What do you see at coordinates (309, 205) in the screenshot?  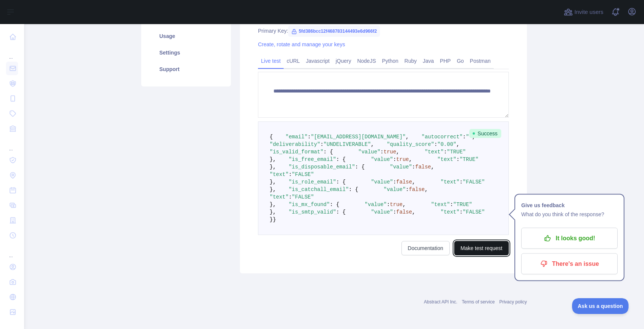 I see `span: "is_mx_found"` at bounding box center [309, 205].